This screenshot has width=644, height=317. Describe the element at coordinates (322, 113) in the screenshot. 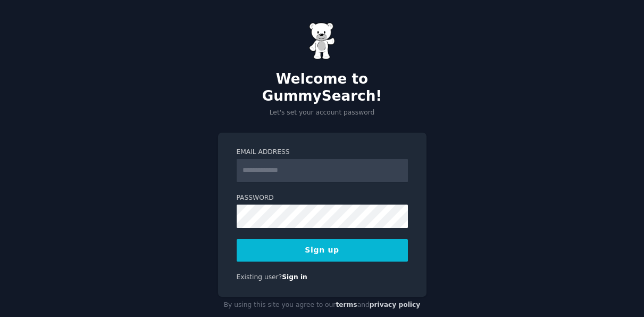

I see `p: Let's set your account password` at that location.